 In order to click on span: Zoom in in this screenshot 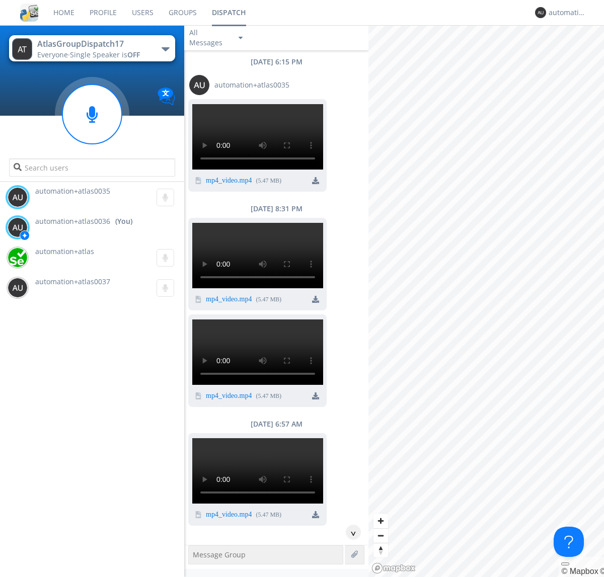, I will do `click(380, 521)`.